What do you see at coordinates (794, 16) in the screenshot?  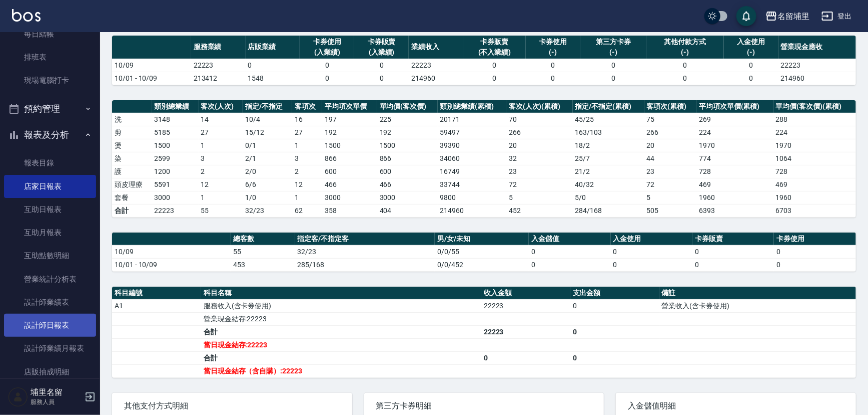 I see `div: 名留埔里` at bounding box center [794, 16].